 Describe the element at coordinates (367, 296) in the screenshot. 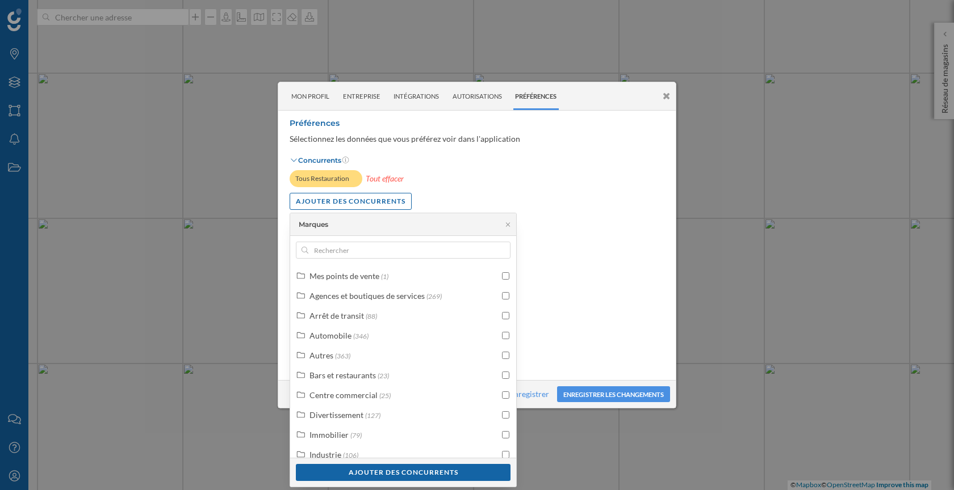

I see `div: Agences et boutiques de services` at that location.